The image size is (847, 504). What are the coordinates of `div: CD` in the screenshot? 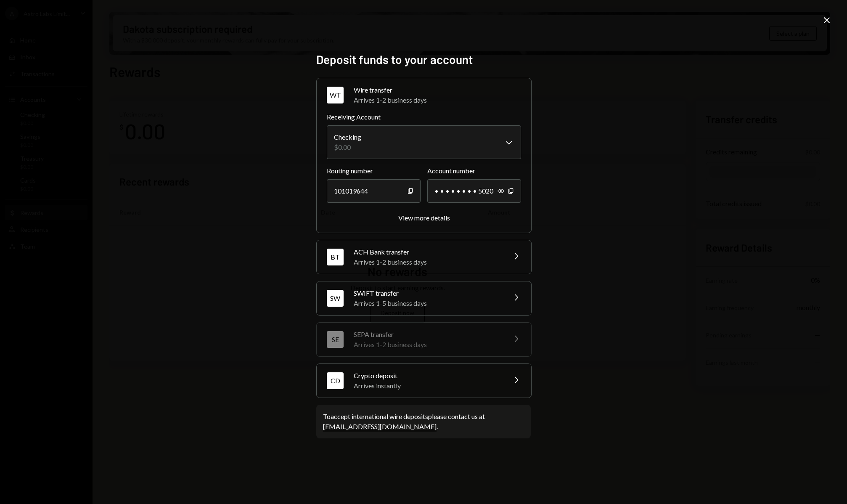 It's located at (335, 380).